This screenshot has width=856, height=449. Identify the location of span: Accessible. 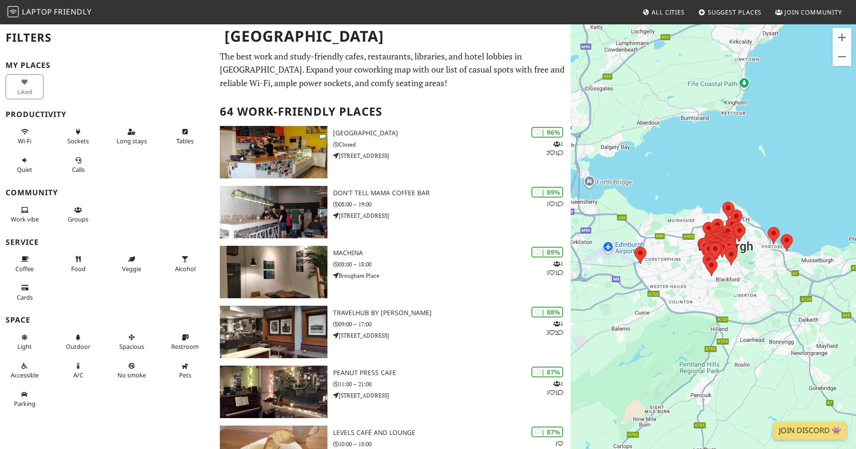
(25, 375).